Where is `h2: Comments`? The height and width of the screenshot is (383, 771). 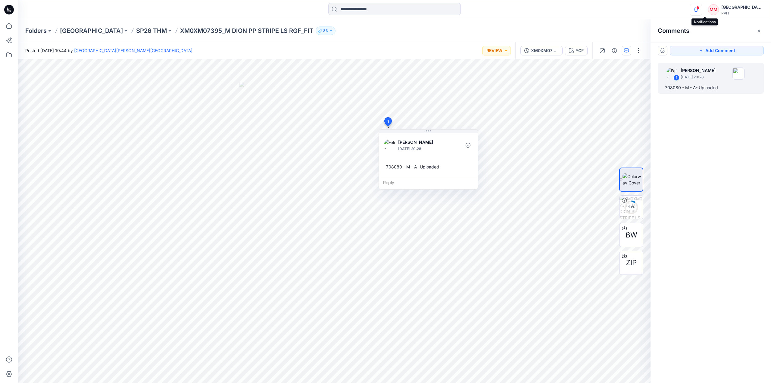
h2: Comments is located at coordinates (673, 31).